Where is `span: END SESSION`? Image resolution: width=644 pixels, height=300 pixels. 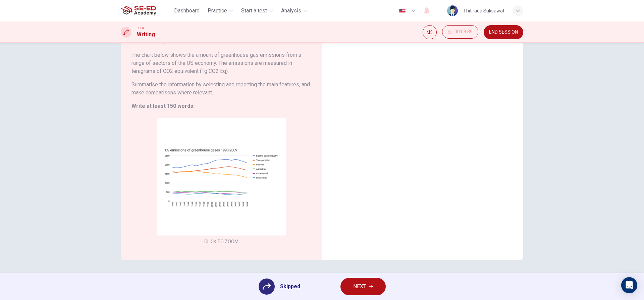
span: END SESSION is located at coordinates (504, 32).